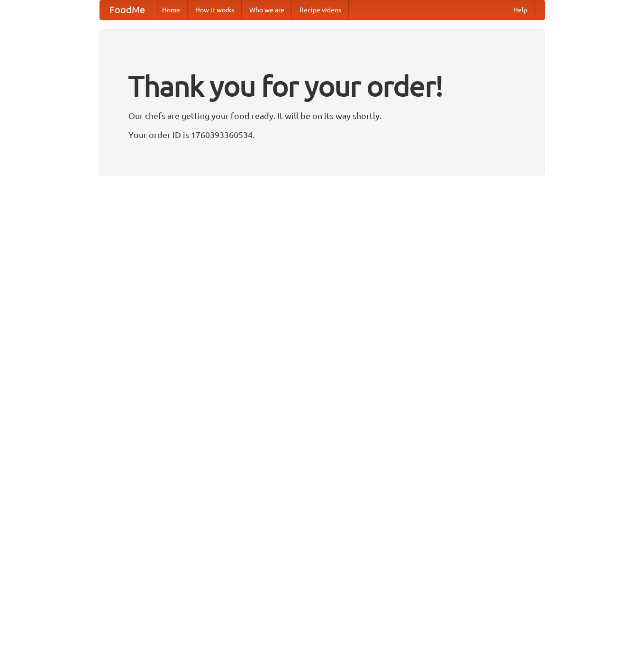  What do you see at coordinates (320, 10) in the screenshot?
I see `a: Recipe videos` at bounding box center [320, 10].